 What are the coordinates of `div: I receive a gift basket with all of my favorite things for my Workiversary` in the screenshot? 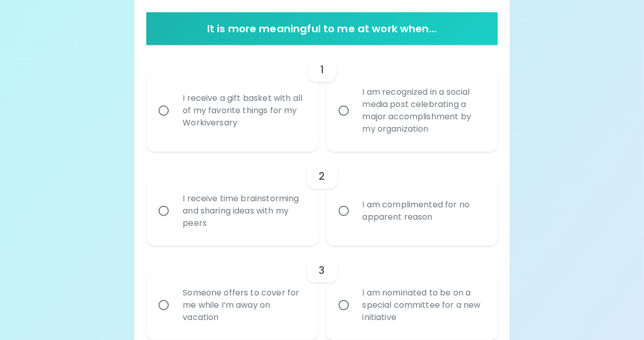 It's located at (243, 111).